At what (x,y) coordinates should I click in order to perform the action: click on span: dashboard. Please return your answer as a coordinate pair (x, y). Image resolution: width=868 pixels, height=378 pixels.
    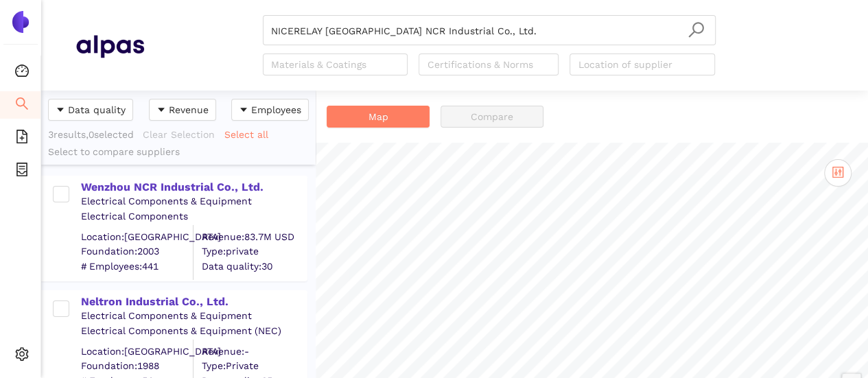
    Looking at the image, I should click on (22, 73).